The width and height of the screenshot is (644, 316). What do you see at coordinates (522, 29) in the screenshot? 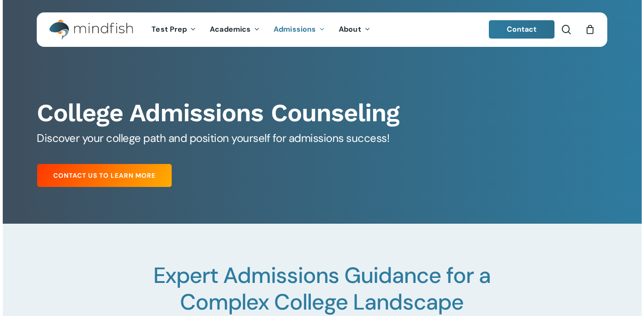
I see `a: Contact` at bounding box center [522, 29].